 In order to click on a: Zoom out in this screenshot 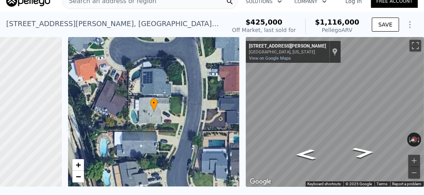, I will do `click(78, 176)`.